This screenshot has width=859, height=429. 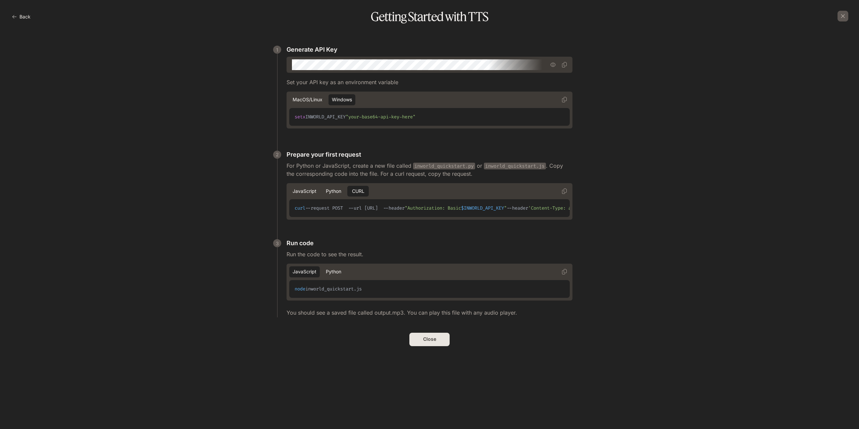 I want to click on p: 1, so click(x=277, y=50).